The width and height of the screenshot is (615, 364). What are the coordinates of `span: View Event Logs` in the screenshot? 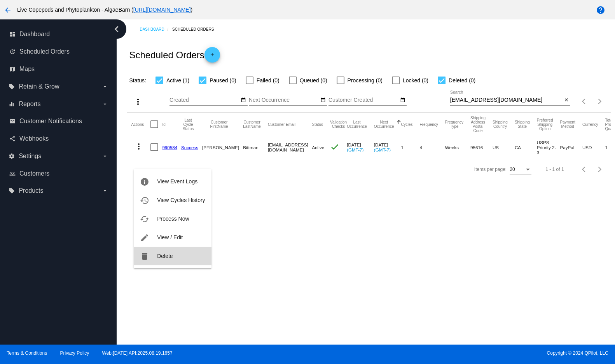 It's located at (177, 182).